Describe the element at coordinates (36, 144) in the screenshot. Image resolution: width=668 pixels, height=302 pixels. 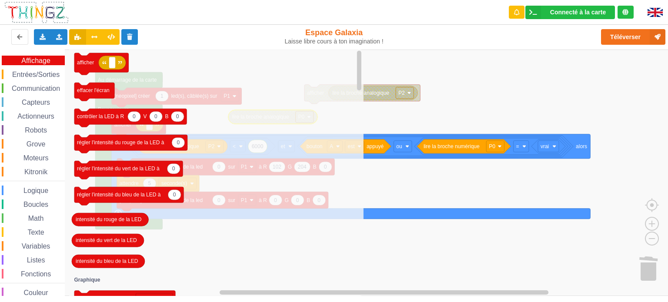
I see `span: Grove` at that location.